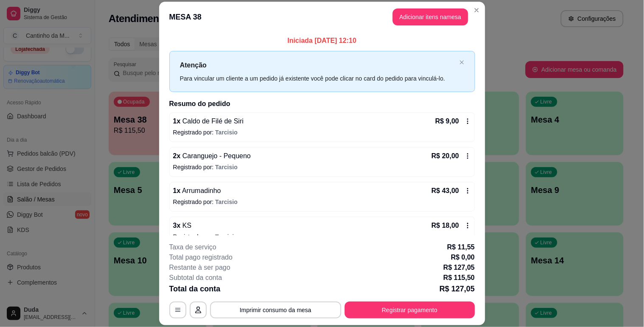 The height and width of the screenshot is (327, 644). What do you see at coordinates (201, 258) in the screenshot?
I see `p: Total pago registrado` at bounding box center [201, 258].